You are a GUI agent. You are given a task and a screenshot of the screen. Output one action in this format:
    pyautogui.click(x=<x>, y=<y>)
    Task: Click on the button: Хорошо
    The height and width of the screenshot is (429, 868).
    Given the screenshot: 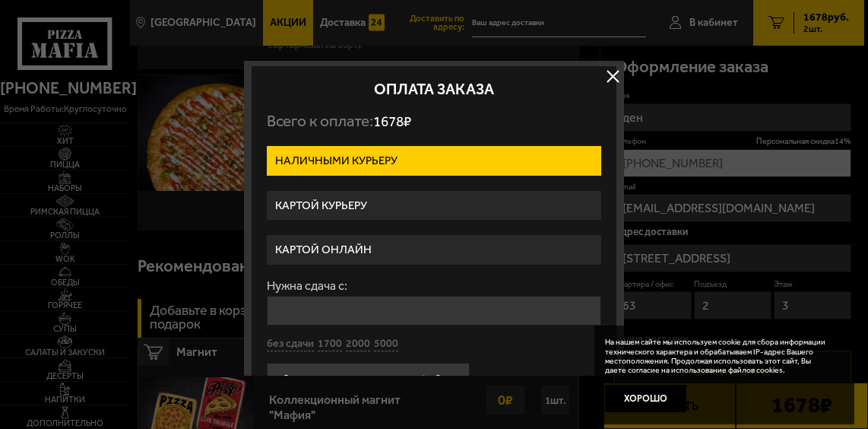 What is the action you would take?
    pyautogui.click(x=645, y=399)
    